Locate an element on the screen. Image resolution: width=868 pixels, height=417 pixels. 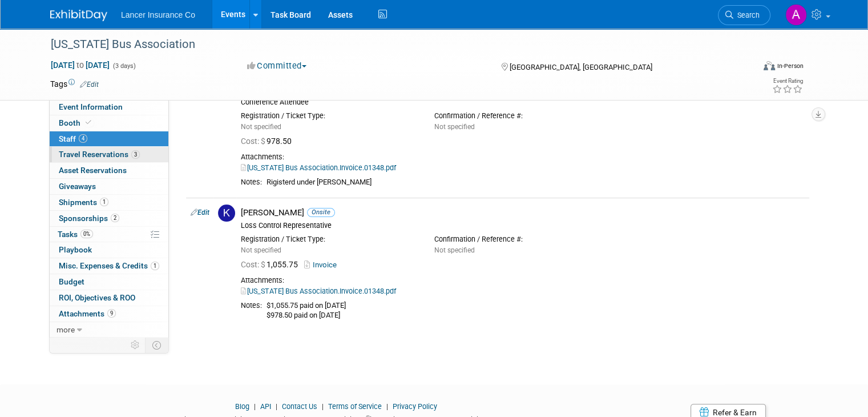
span: 9 is located at coordinates (111, 313).